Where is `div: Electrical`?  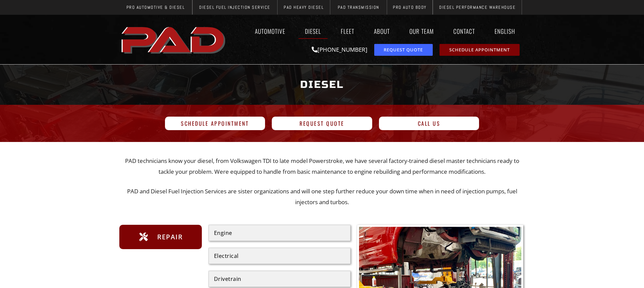
div: Electrical is located at coordinates (280, 256).